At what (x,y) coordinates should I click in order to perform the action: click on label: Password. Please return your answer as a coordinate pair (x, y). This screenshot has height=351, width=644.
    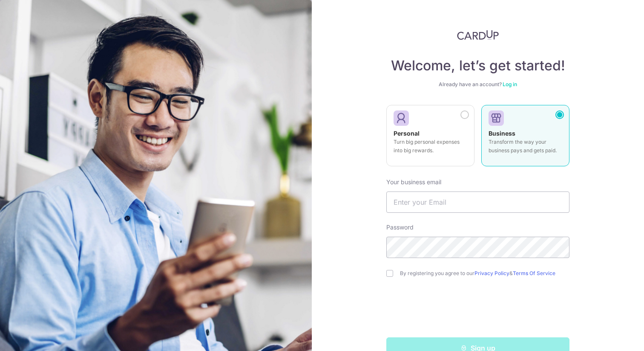
    Looking at the image, I should click on (400, 227).